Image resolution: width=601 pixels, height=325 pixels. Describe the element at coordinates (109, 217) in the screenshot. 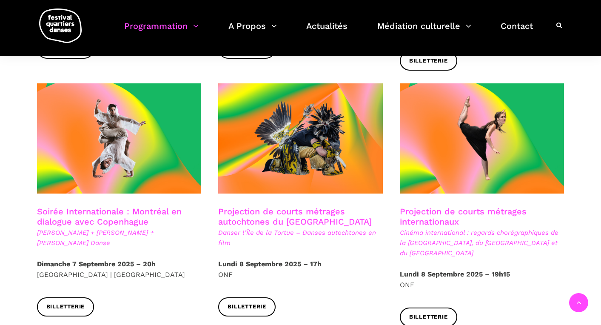

I see `a: Soirée Internationale : Montréal en dialogue avec Copenhague` at that location.